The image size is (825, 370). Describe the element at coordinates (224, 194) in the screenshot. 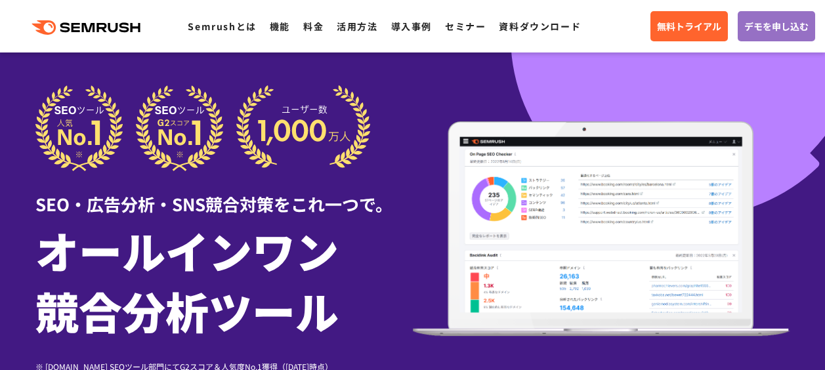

I see `div: SEO・広告分析・SNS競合対策をこれ一つで。` at that location.